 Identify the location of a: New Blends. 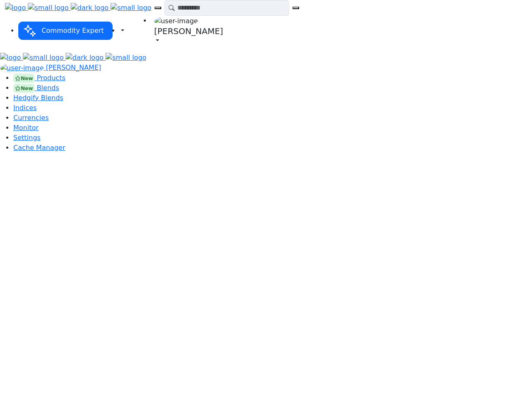
(36, 88).